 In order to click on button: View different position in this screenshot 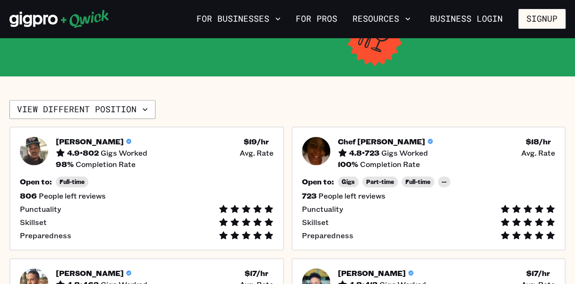, I will do `click(82, 110)`.